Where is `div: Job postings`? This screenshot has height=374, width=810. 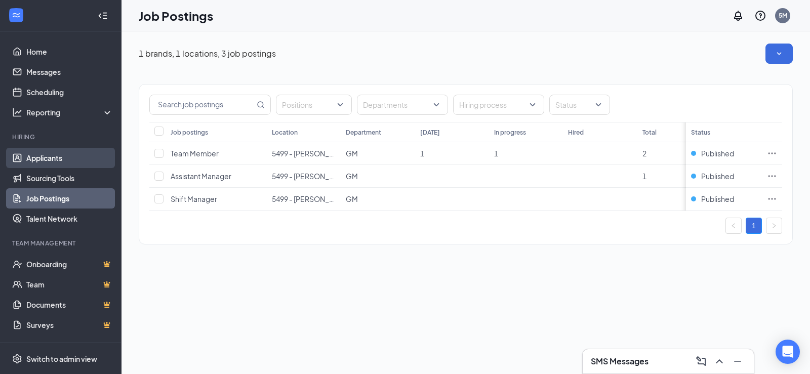 div: Job postings is located at coordinates (189, 132).